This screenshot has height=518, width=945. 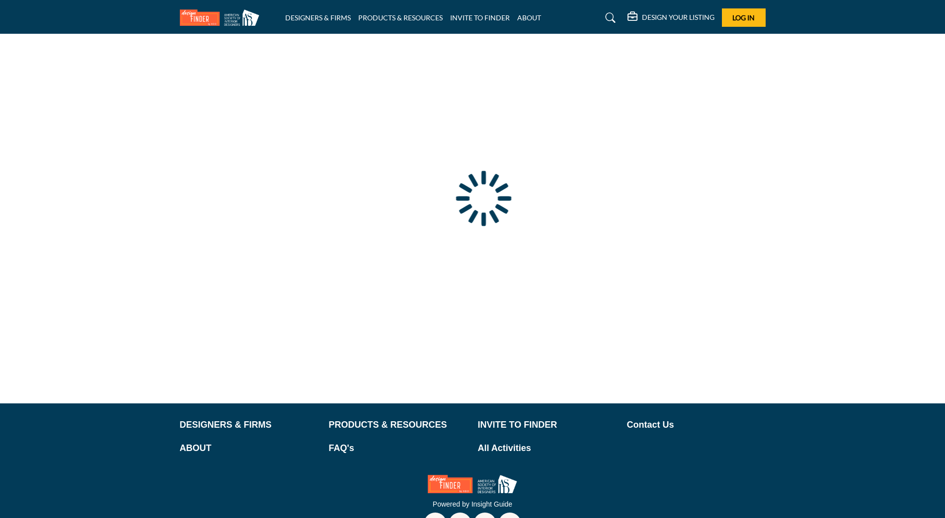 I want to click on div: DESIGN YOUR LISTING, so click(x=670, y=18).